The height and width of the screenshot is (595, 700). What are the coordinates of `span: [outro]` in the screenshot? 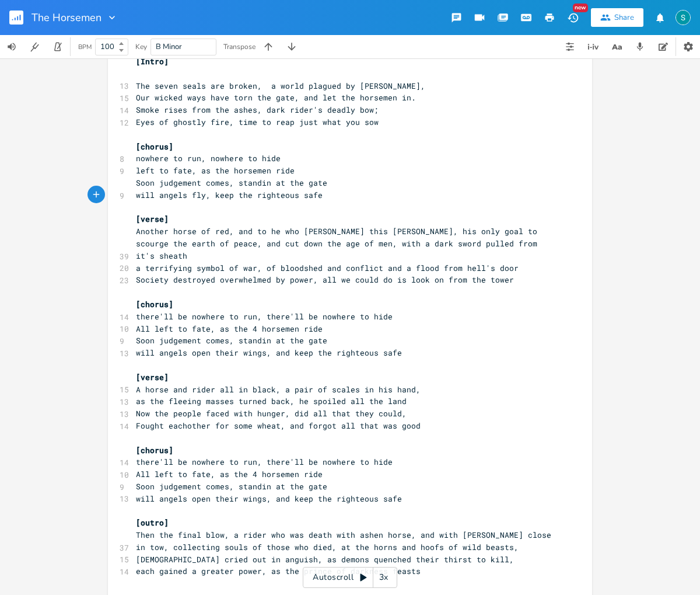 It's located at (152, 523).